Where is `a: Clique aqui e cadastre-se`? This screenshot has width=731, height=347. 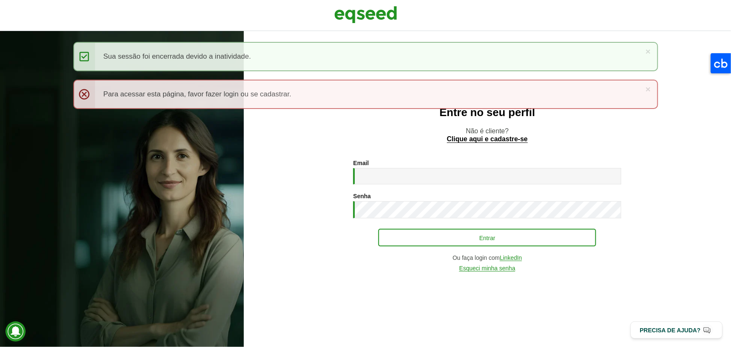
a: Clique aqui e cadastre-se is located at coordinates (487, 139).